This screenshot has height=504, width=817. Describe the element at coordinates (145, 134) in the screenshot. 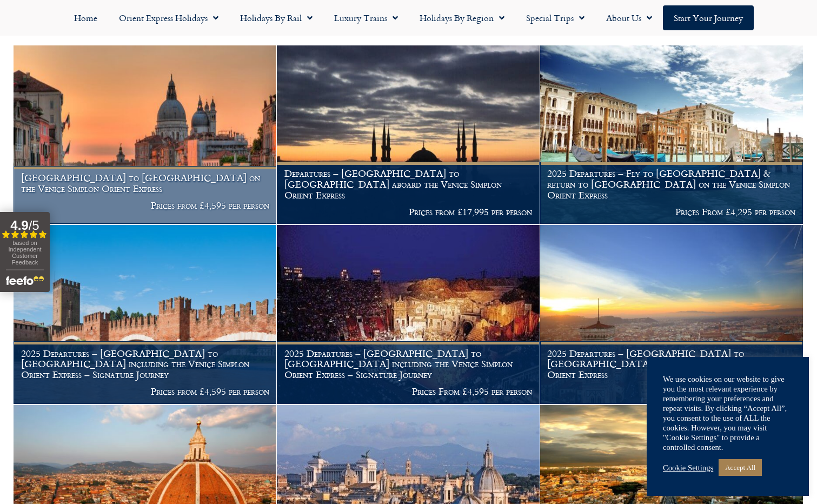

I see `img: Orient Express Special Venice compressed` at that location.